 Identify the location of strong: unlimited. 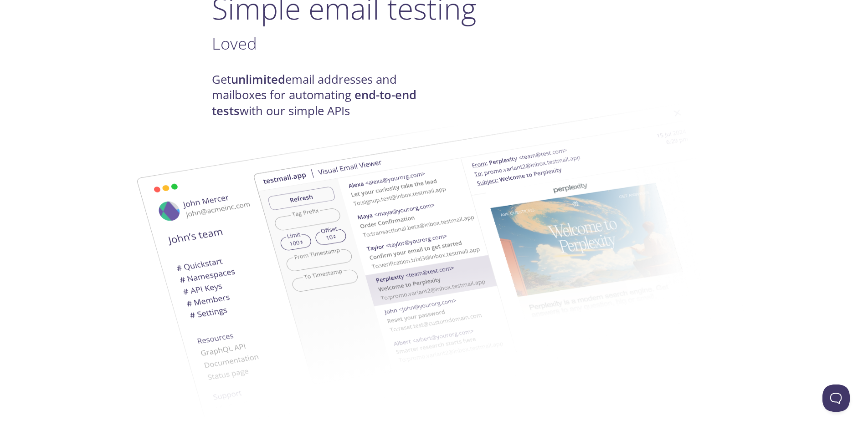
(258, 79).